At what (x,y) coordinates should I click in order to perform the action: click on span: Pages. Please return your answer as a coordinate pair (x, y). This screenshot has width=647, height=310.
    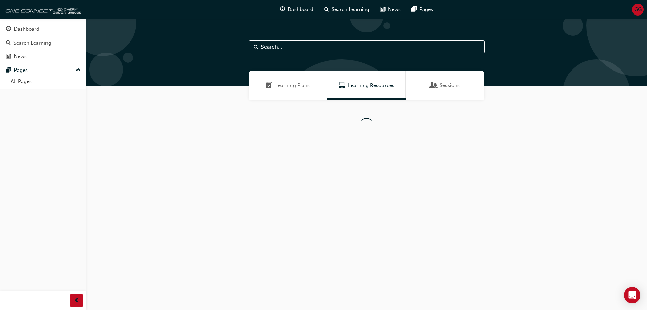
    Looking at the image, I should click on (426, 9).